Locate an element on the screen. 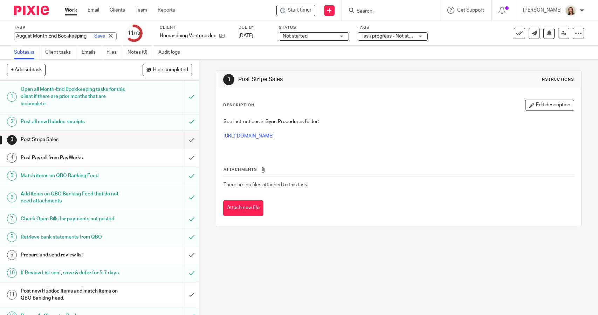 The width and height of the screenshot is (598, 315). label: Client is located at coordinates (195, 28).